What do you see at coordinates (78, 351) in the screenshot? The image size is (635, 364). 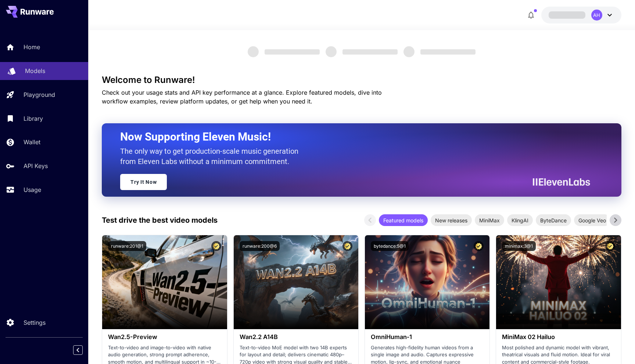 I see `button: Collapse sidebar` at bounding box center [78, 351].